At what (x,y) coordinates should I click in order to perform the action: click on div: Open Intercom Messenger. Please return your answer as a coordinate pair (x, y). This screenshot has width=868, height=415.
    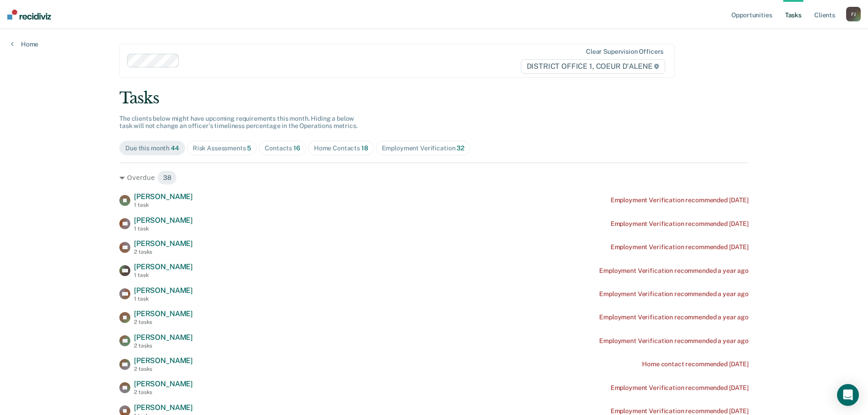
    Looking at the image, I should click on (848, 395).